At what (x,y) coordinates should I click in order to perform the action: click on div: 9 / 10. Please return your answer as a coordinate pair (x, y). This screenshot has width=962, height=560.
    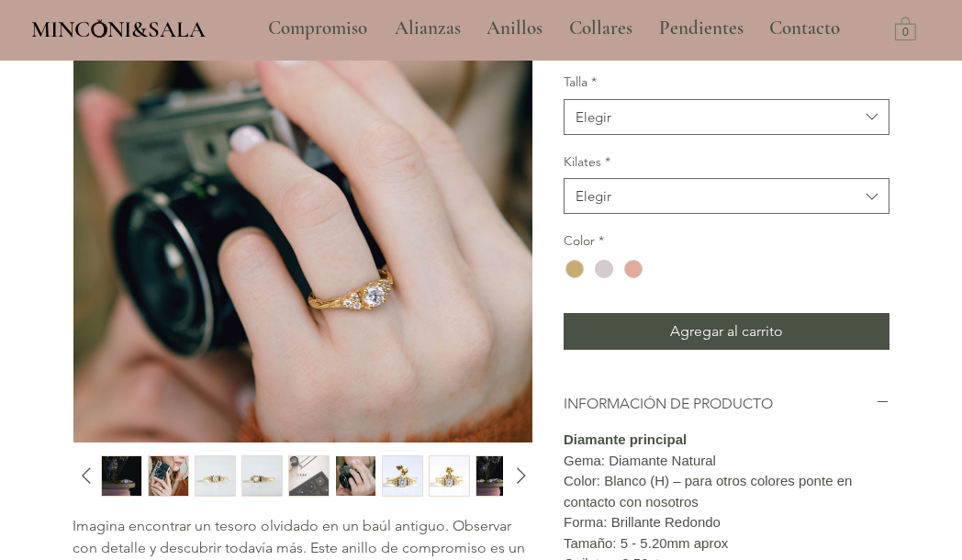
    Looking at the image, I should click on (496, 476).